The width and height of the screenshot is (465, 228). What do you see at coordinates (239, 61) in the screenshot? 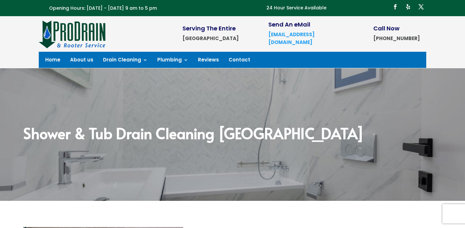
I see `a: Contact` at bounding box center [239, 61].